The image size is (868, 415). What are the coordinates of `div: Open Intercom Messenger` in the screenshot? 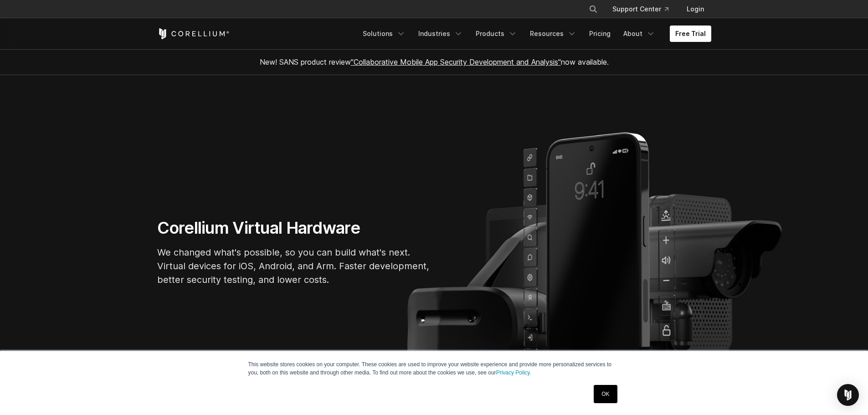 It's located at (848, 395).